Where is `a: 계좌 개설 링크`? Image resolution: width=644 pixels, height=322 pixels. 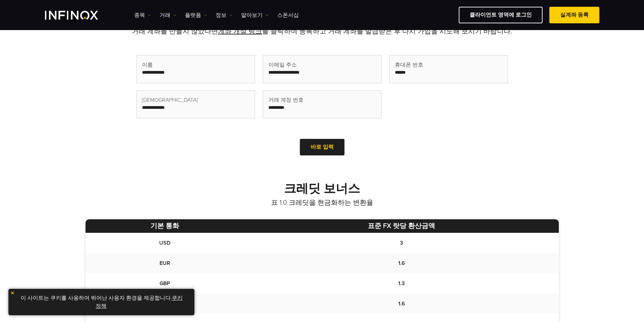
a: 계좌 개설 링크 is located at coordinates (240, 31).